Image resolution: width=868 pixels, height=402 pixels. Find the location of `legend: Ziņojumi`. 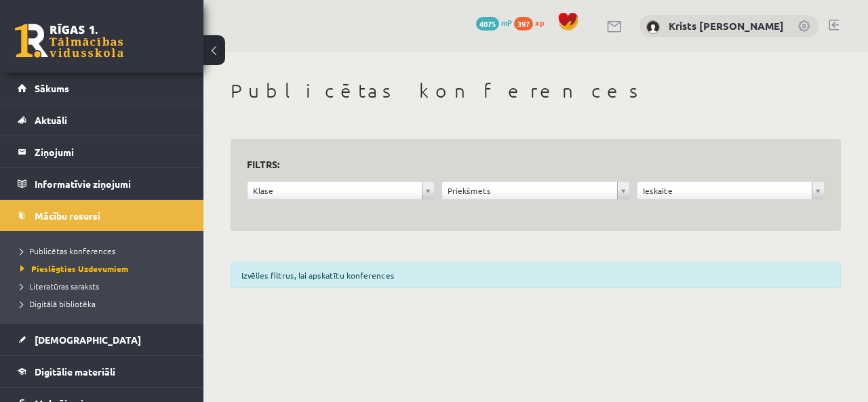

legend: Ziņojumi is located at coordinates (110, 152).